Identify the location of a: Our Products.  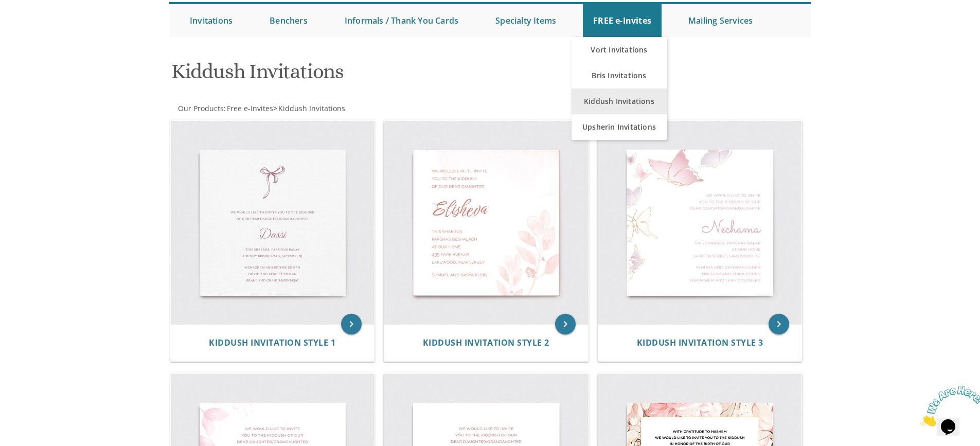
(200, 108).